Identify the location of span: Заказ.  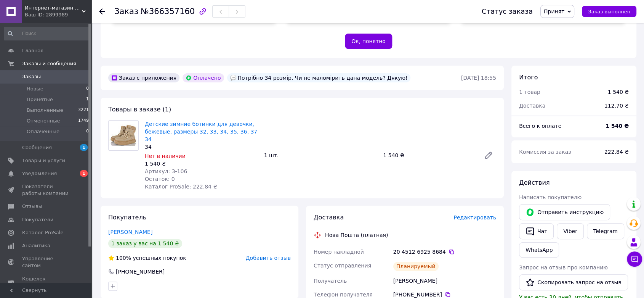
(126, 12).